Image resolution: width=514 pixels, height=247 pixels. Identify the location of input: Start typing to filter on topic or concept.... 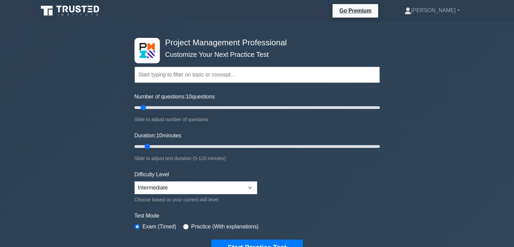
(257, 75).